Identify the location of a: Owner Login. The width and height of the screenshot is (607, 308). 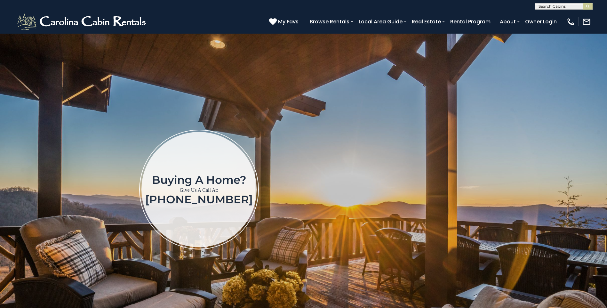
(541, 21).